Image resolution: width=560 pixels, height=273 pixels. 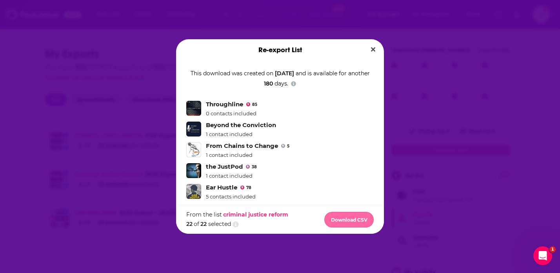 What do you see at coordinates (373, 49) in the screenshot?
I see `button: Close` at bounding box center [373, 49].